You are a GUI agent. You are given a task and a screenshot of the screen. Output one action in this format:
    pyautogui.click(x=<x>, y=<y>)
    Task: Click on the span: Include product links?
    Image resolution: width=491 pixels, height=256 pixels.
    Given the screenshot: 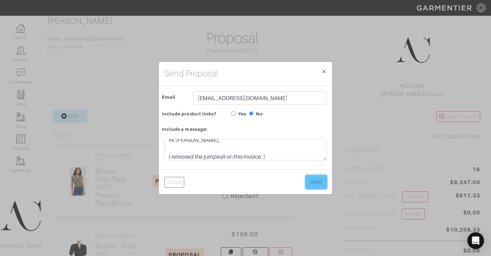 What is the action you would take?
    pyautogui.click(x=189, y=114)
    